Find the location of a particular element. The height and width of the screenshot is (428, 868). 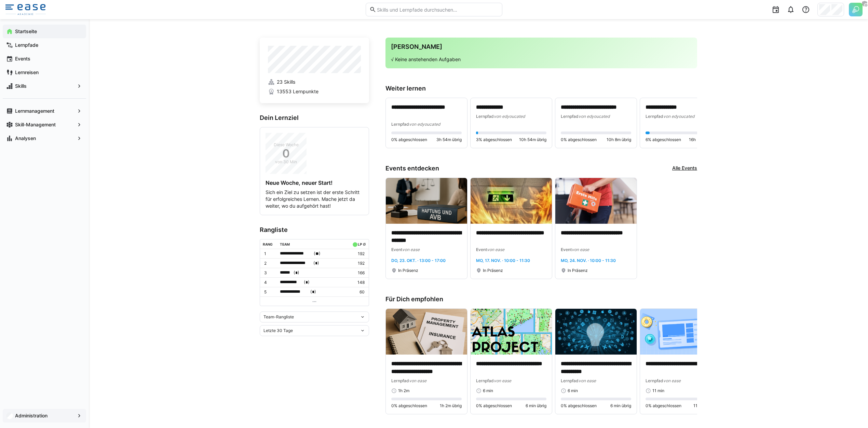

p: 2 is located at coordinates (269, 263).